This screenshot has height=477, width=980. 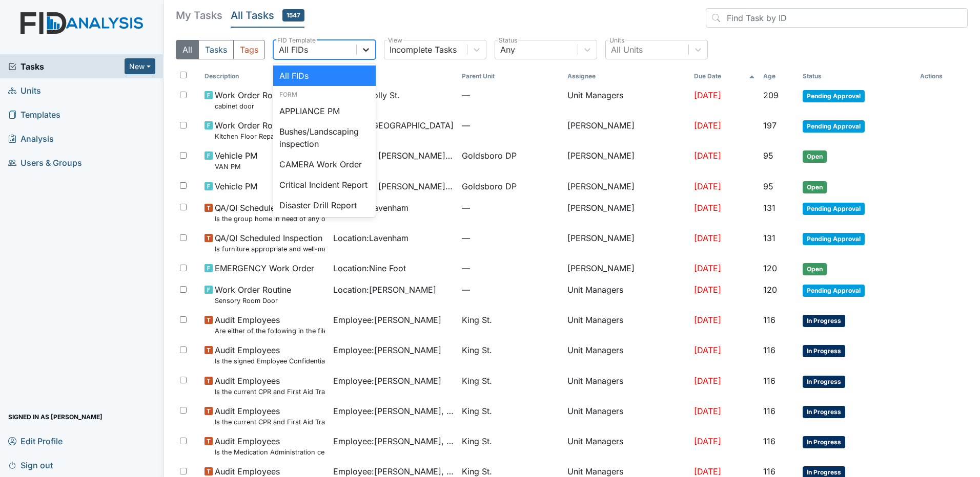 What do you see at coordinates (236, 160) in the screenshot?
I see `span: Vehicle PM VAN PM` at bounding box center [236, 160].